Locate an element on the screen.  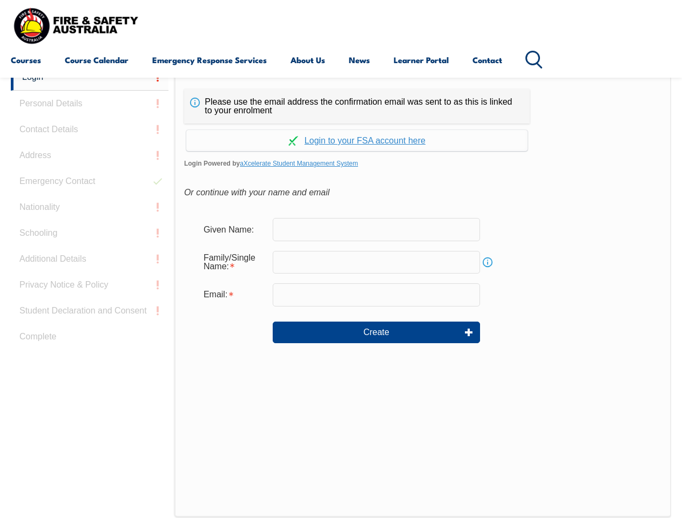
img: Log in withaxcelerate is located at coordinates (293, 141).